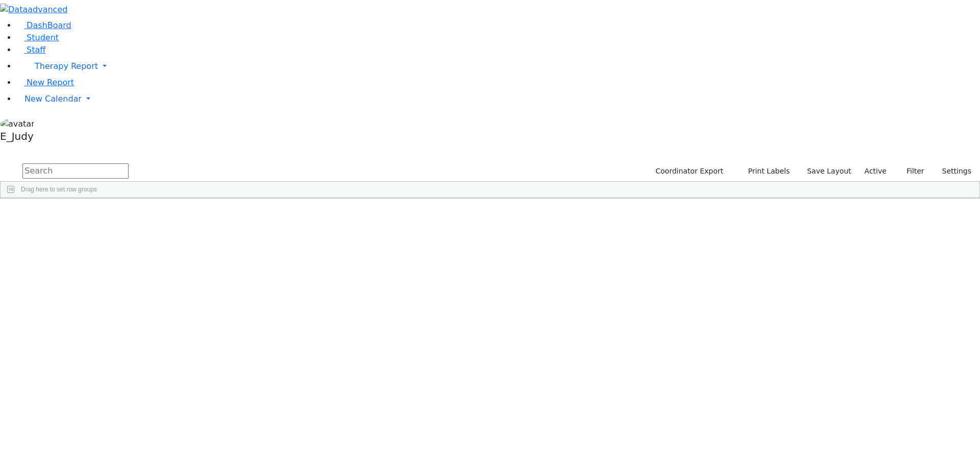 Image resolution: width=980 pixels, height=465 pixels. What do you see at coordinates (37, 37) in the screenshot?
I see `a: Student` at bounding box center [37, 37].